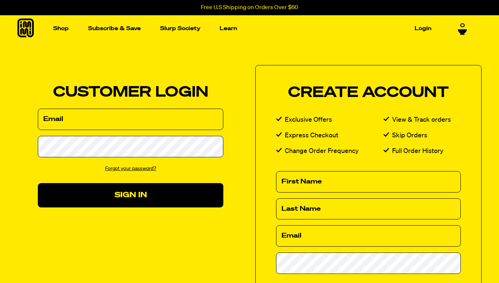  I want to click on button: Sign In, so click(131, 195).